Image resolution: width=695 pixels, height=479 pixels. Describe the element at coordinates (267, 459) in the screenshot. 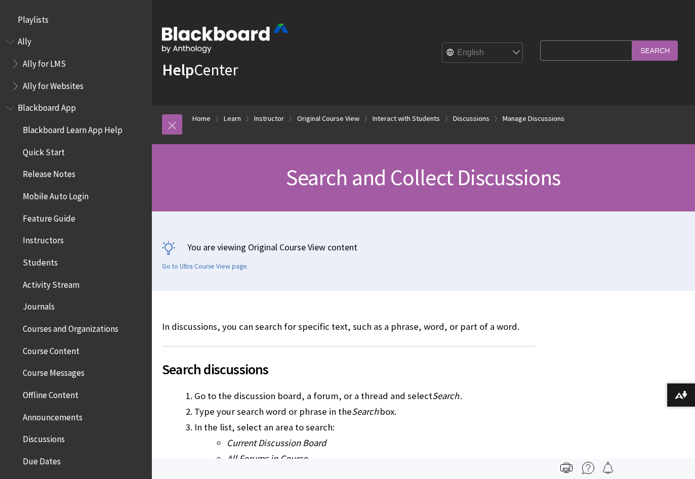

I see `span: All Forums in Course` at that location.